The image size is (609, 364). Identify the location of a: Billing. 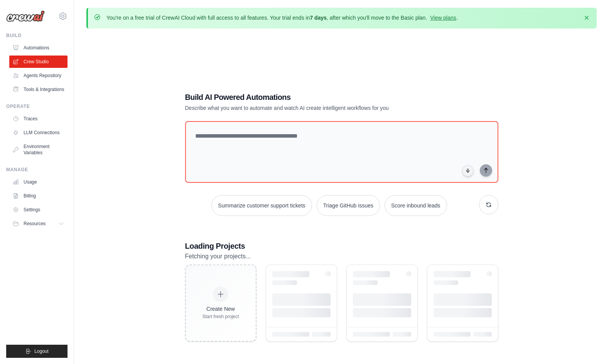
(38, 196).